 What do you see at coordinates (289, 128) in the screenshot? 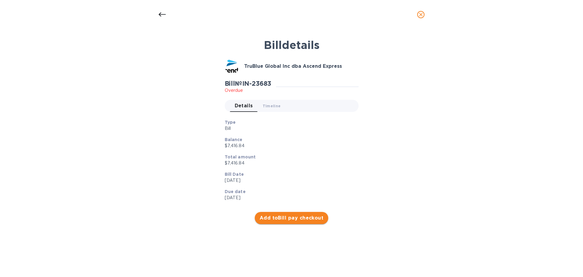
I see `p: Bill` at bounding box center [289, 128].